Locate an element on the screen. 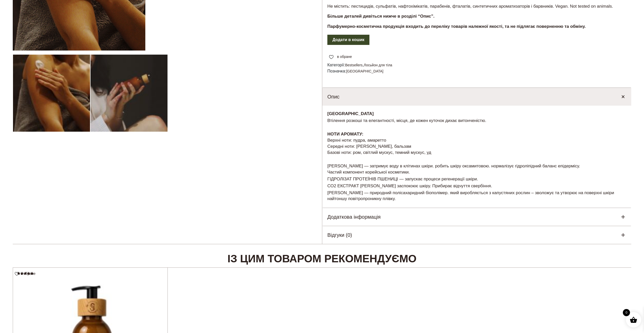 Image resolution: width=644 pixels, height=333 pixels. strong: Більше деталей дивіться нижче в розділі “Опис”. is located at coordinates (381, 16).